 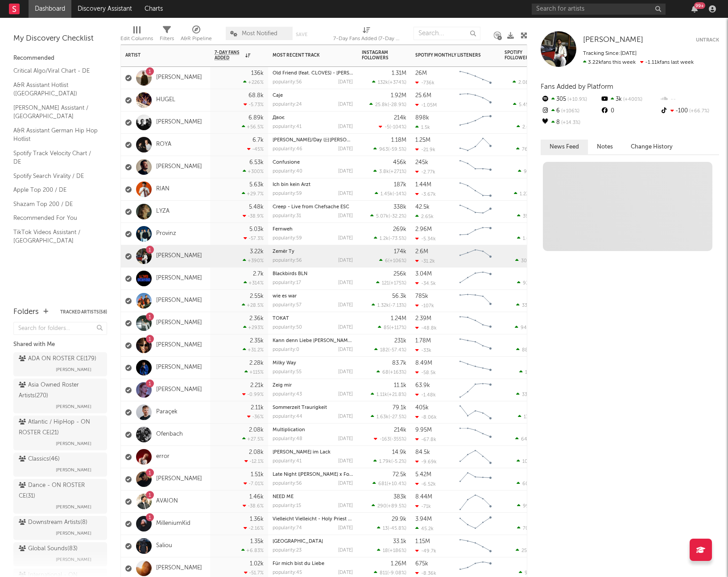 I want to click on div: My Discovery Checklist, so click(x=60, y=39).